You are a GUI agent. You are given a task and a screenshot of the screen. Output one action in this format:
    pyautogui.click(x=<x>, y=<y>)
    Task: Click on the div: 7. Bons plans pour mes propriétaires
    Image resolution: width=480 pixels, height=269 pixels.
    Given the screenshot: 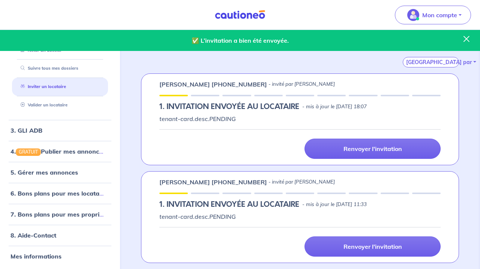 What is the action you would take?
    pyautogui.click(x=60, y=215)
    